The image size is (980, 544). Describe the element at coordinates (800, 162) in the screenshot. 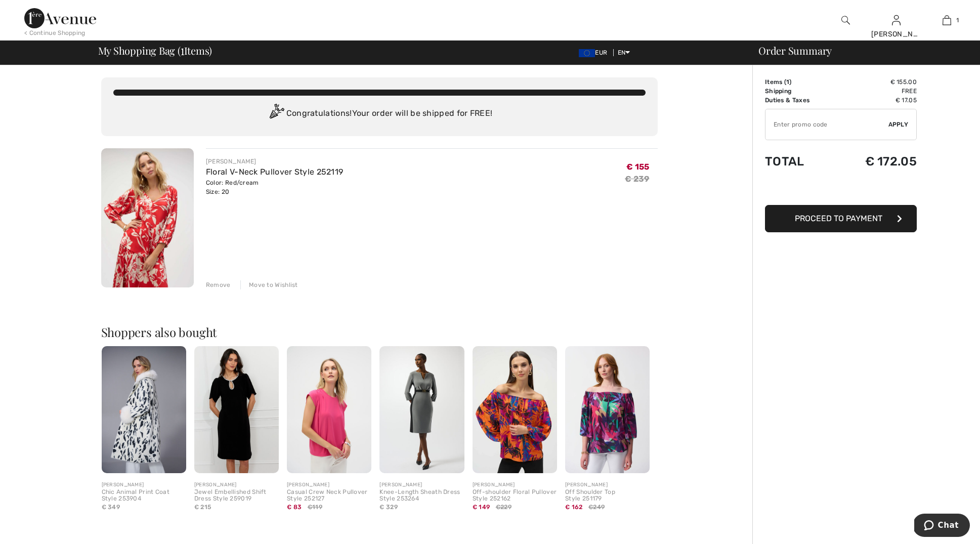

I see `td: Total` at that location.